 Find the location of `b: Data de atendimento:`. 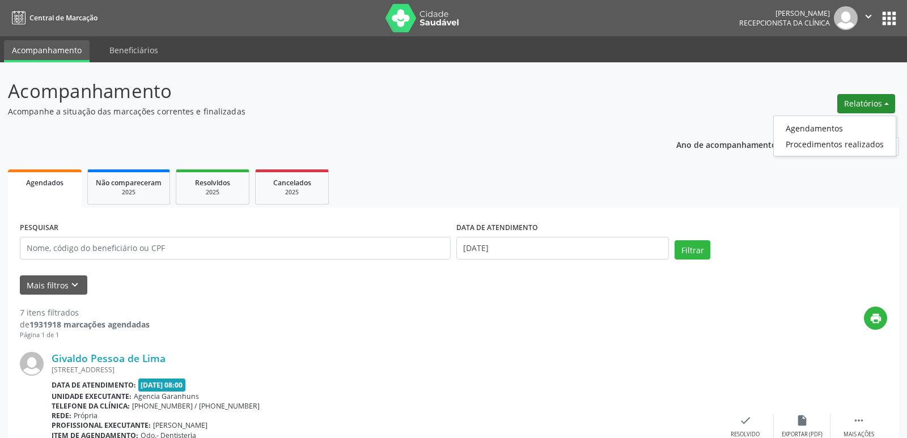

b: Data de atendimento: is located at coordinates (93, 385).